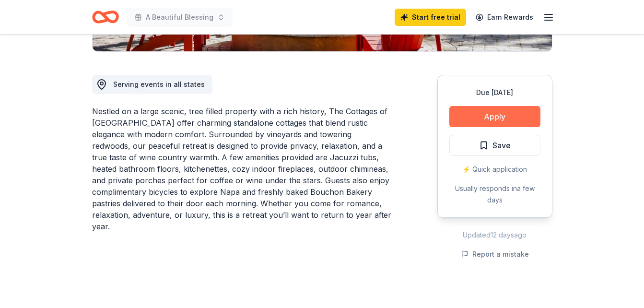 The width and height of the screenshot is (644, 308). I want to click on div: Updated 12 days ago, so click(495, 235).